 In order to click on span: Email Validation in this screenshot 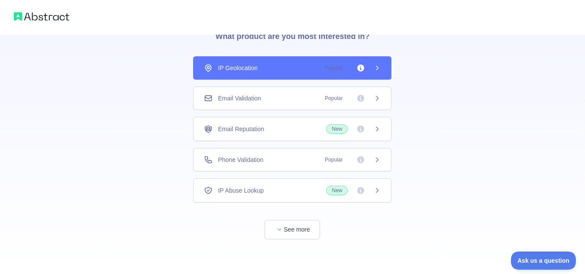, I will do `click(239, 98)`.